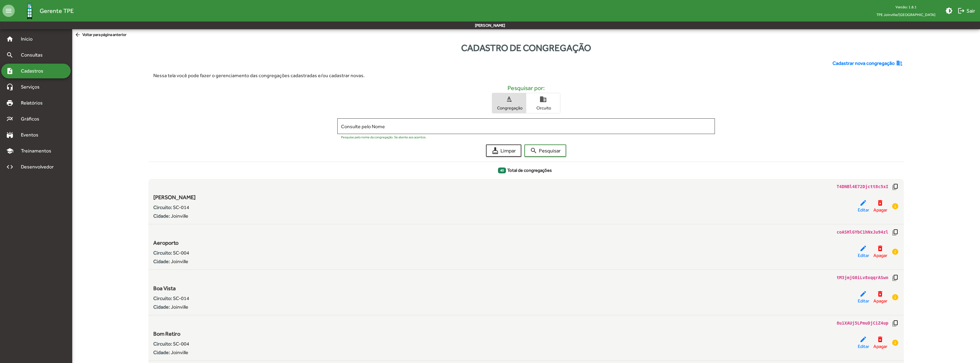 Image resolution: width=980 pixels, height=363 pixels. What do you see at coordinates (384, 137) in the screenshot?
I see `mat-hint: Pesquise pelo nome da congregação. Se atente aos acentos.` at bounding box center [384, 137].